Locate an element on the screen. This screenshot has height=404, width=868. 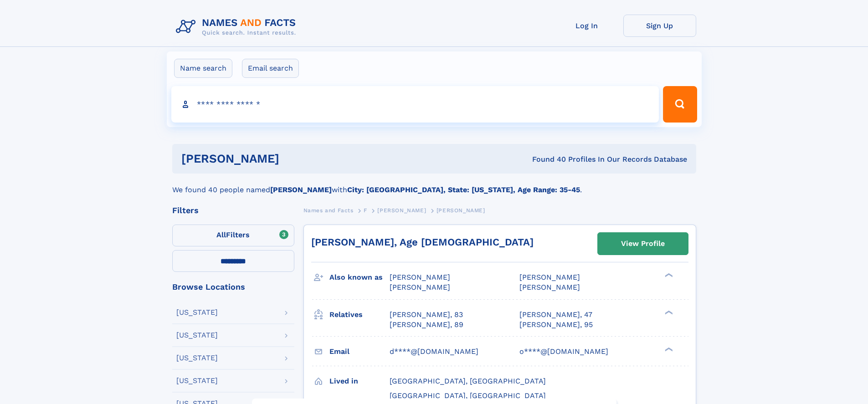
a: View Profile is located at coordinates (643, 244).